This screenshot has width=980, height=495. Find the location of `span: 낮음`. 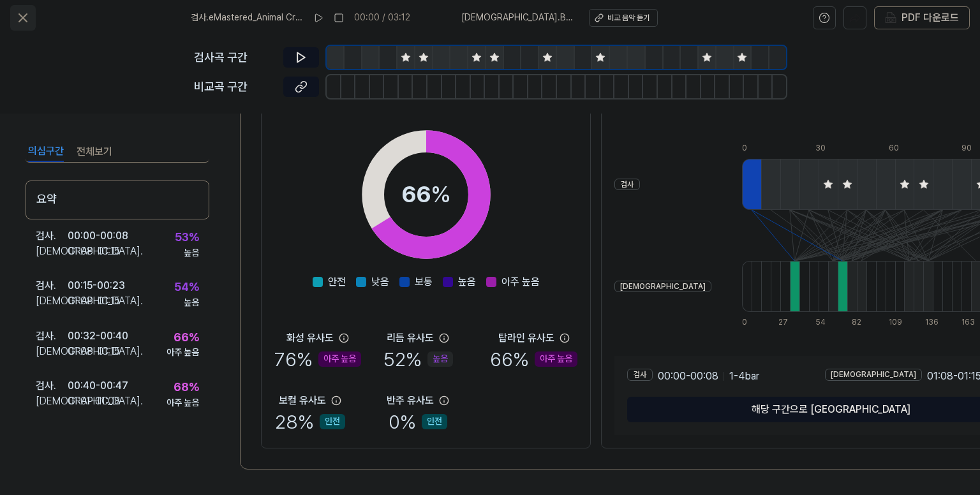

span: 낮음 is located at coordinates (380, 282).